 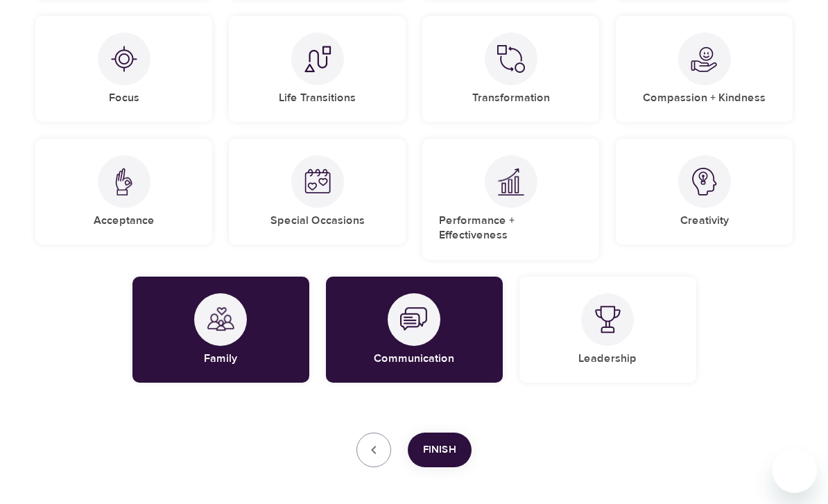 What do you see at coordinates (317, 192) in the screenshot?
I see `div: Special OccasionsSpecial Occasions` at bounding box center [317, 192].